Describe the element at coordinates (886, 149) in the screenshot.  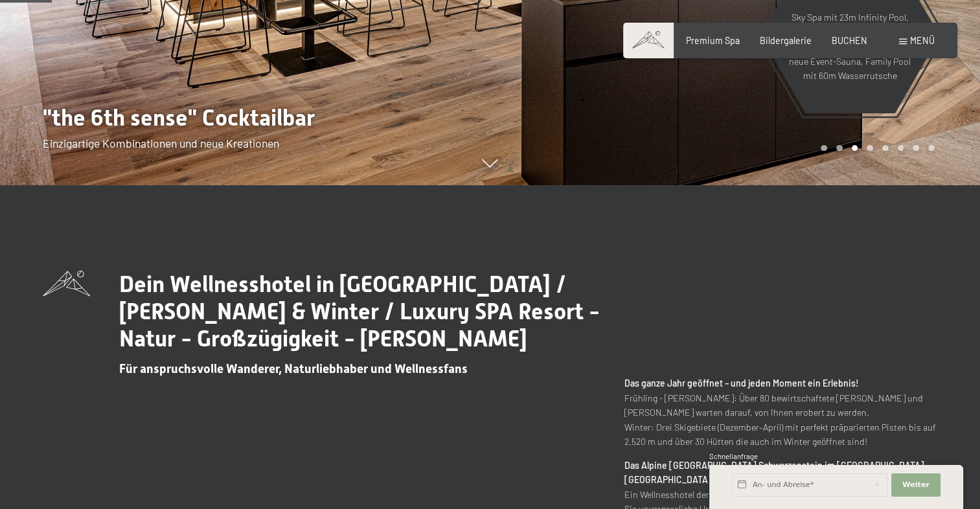
I see `div: Carousel Page 5` at that location.